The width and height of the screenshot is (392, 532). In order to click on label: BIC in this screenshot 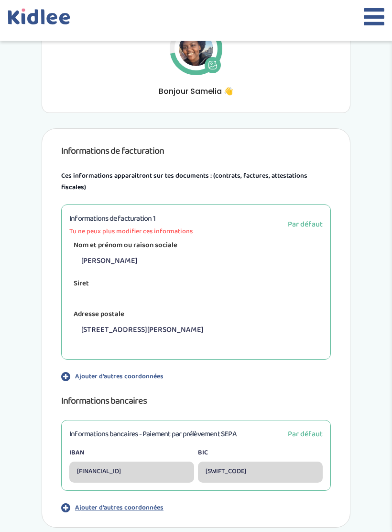, I will do `click(260, 453)`.